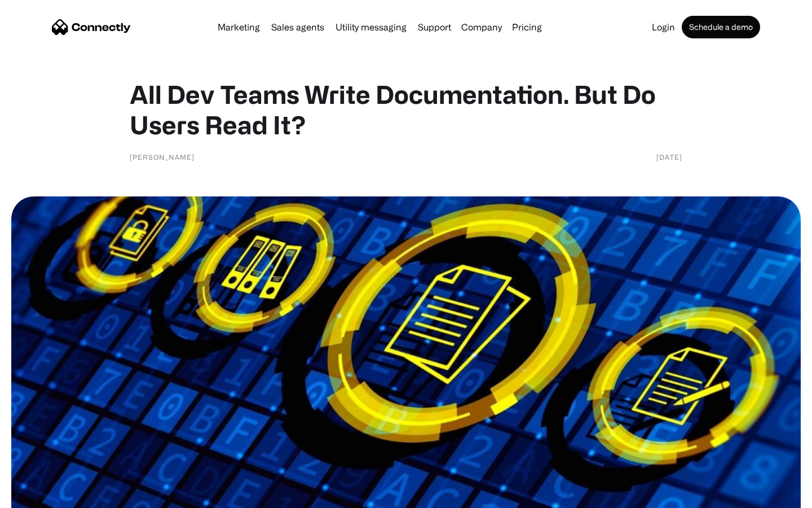 The image size is (812, 508). Describe the element at coordinates (406, 110) in the screenshot. I see `h1: All Dev Teams Write Documentation. But Do Users Read It?` at that location.